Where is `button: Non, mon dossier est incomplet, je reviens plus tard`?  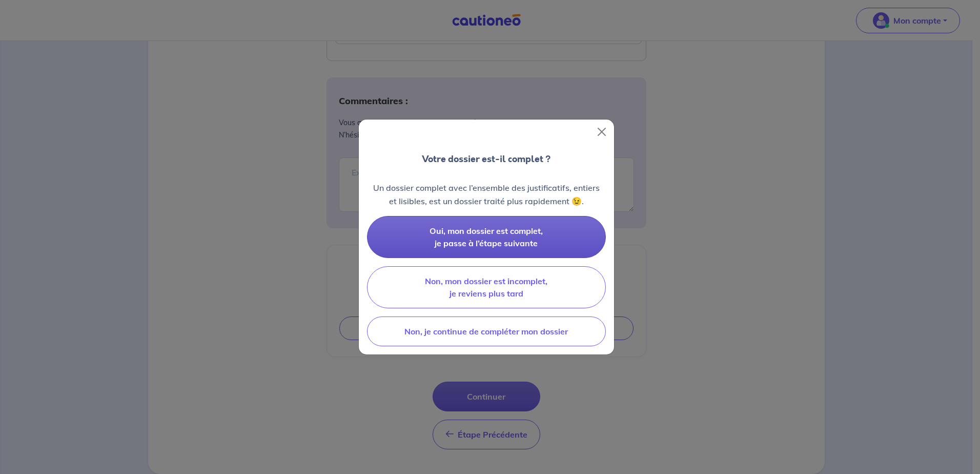
button: Non, mon dossier est incomplet, je reviens plus tard is located at coordinates (486, 287).